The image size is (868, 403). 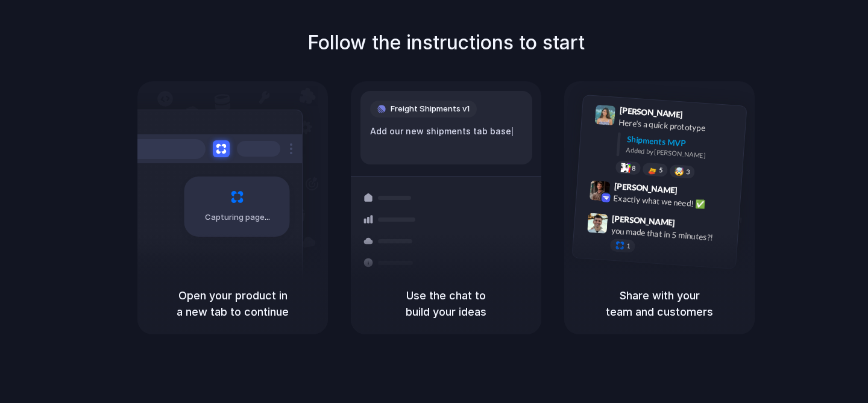 What do you see at coordinates (693, 192) in the screenshot?
I see `span: 9:42 AM` at bounding box center [693, 192].